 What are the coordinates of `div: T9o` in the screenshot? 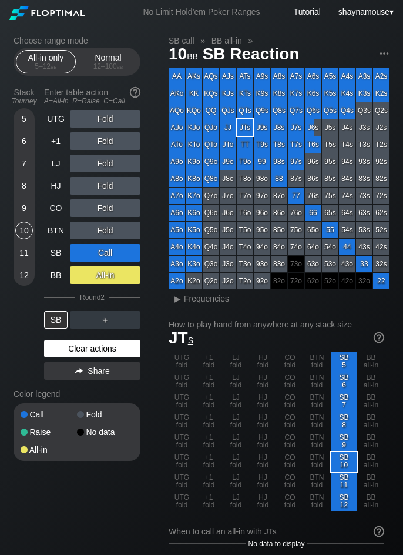 It's located at (245, 162).